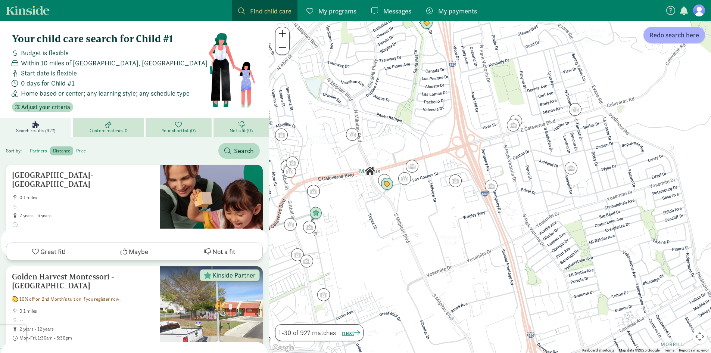 The width and height of the screenshot is (711, 353). What do you see at coordinates (639, 350) in the screenshot?
I see `span: Map data ©2025 Google` at bounding box center [639, 350].